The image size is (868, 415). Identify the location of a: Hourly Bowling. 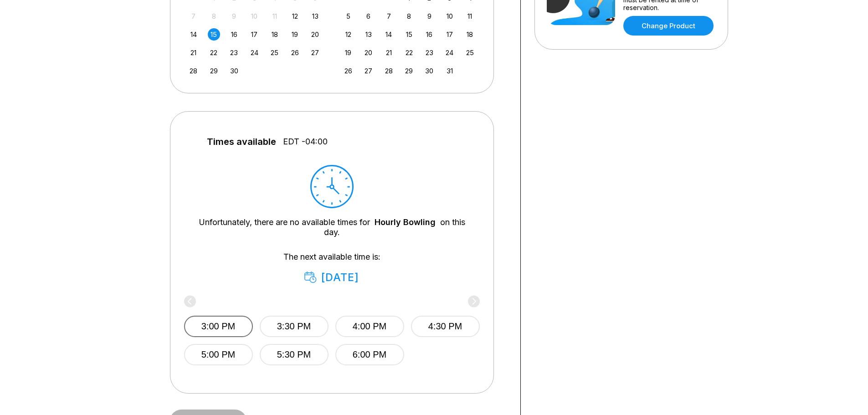
(405, 222).